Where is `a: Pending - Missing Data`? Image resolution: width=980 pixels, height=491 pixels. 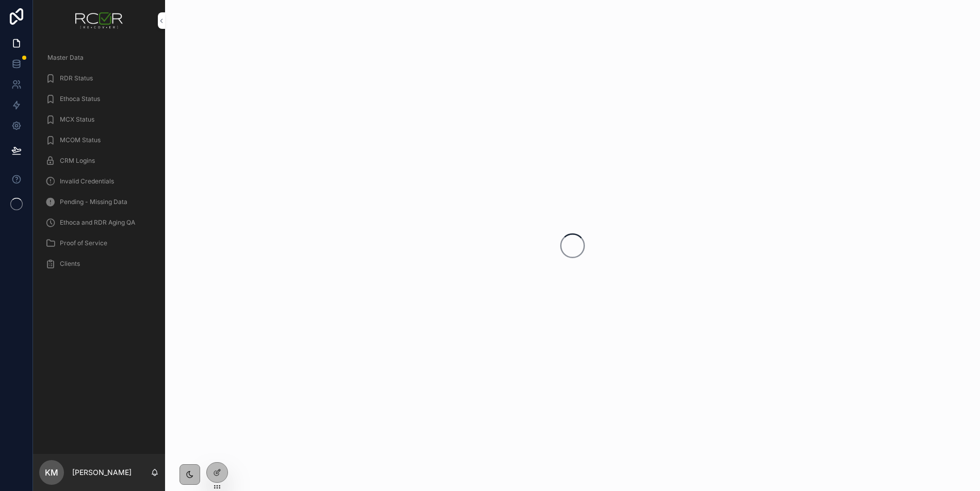
a: Pending - Missing Data is located at coordinates (99, 202).